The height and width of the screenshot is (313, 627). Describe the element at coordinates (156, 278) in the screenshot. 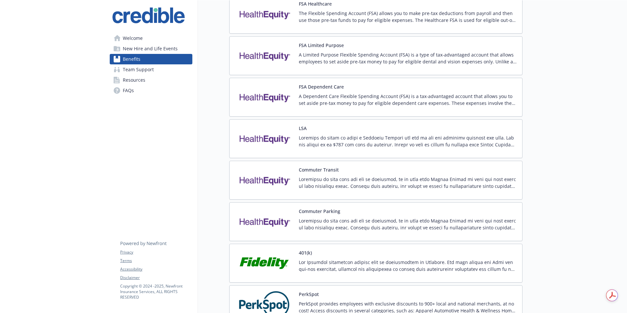

I see `a: Disclaimer` at that location.